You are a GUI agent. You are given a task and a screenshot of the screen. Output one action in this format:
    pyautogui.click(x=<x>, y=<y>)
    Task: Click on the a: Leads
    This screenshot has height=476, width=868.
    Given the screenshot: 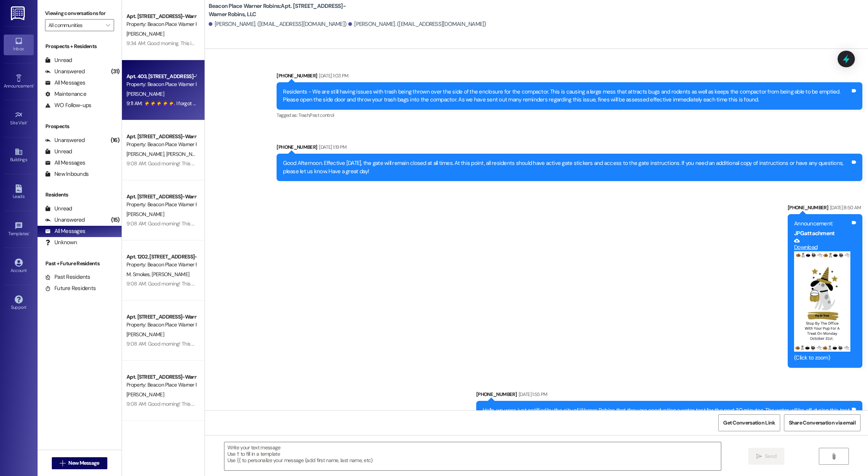 What is the action you would take?
    pyautogui.click(x=19, y=193)
    